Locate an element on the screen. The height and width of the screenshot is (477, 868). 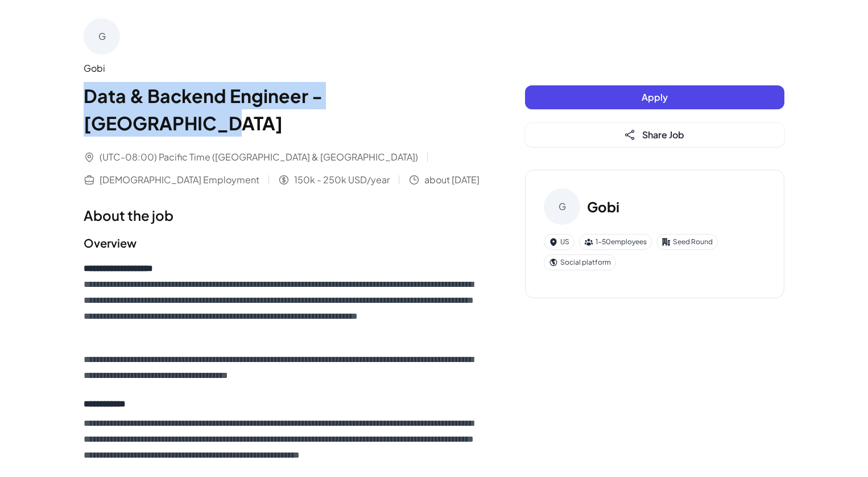
button: Share Job is located at coordinates (655, 135).